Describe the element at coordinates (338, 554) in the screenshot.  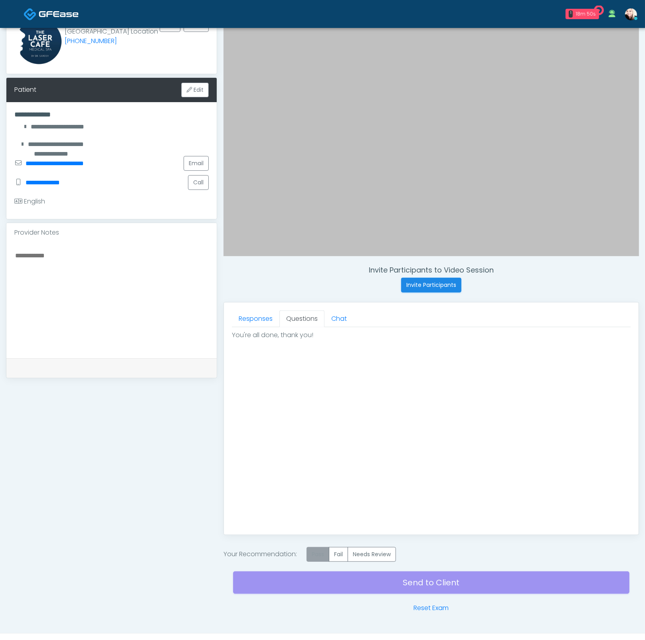
I see `label: Fail` at that location.